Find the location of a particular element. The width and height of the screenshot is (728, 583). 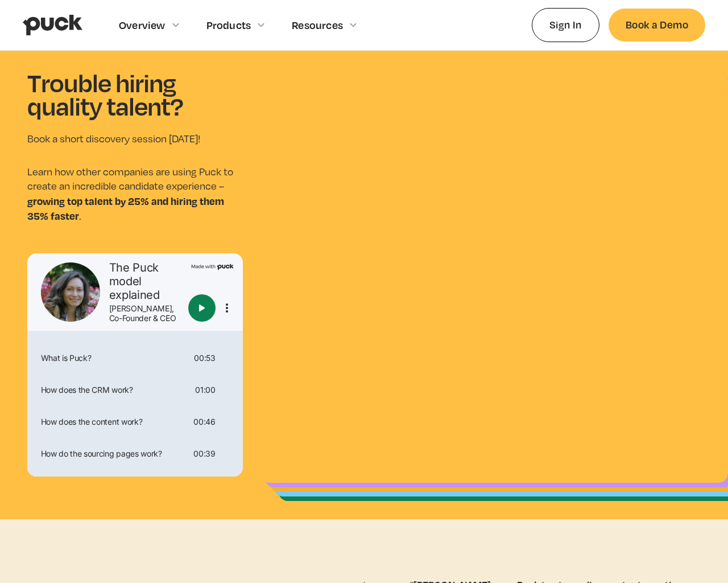

button: Play is located at coordinates (202, 308).